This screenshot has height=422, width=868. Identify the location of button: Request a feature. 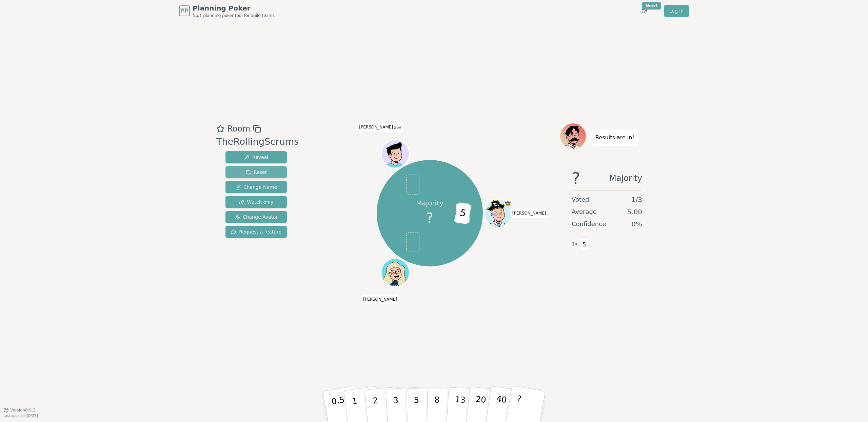
(256, 232).